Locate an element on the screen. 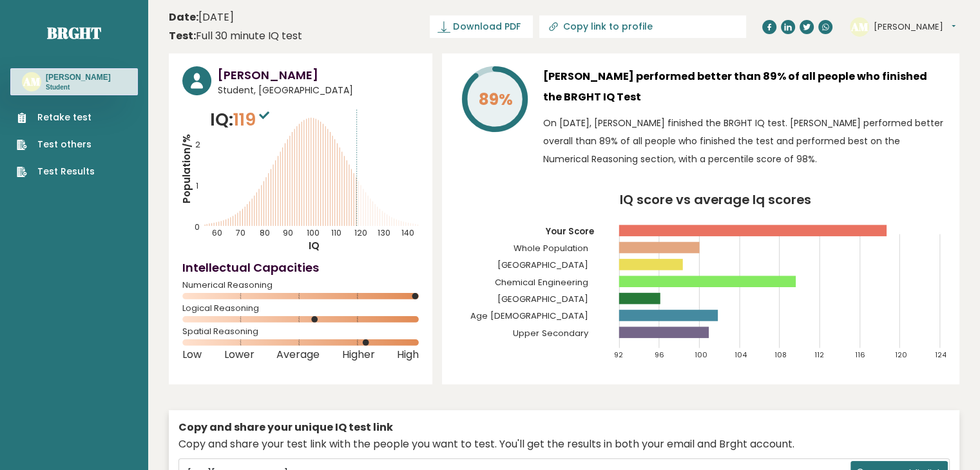 The width and height of the screenshot is (980, 470). tspan: Whole Population is located at coordinates (551, 248).